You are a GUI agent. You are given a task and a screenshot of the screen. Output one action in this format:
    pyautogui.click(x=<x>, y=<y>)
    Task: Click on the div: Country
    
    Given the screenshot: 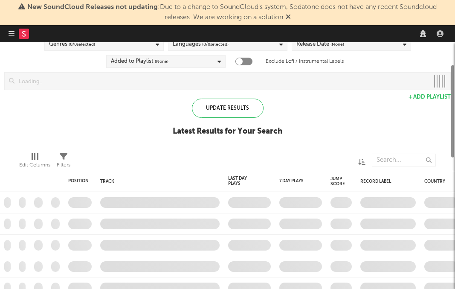 What is the action you would take?
    pyautogui.click(x=439, y=181)
    